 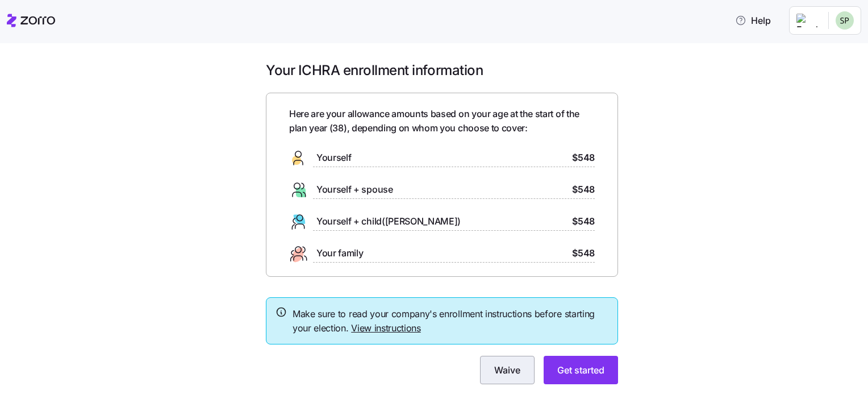 I want to click on span: Make sure to read your company's enrollment instructions before starting your election., so click(x=450, y=322).